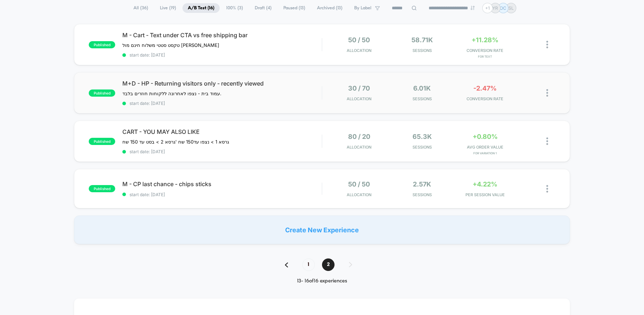 The width and height of the screenshot is (644, 315). Describe the element at coordinates (141, 8) in the screenshot. I see `span: All ( 36 )` at that location.